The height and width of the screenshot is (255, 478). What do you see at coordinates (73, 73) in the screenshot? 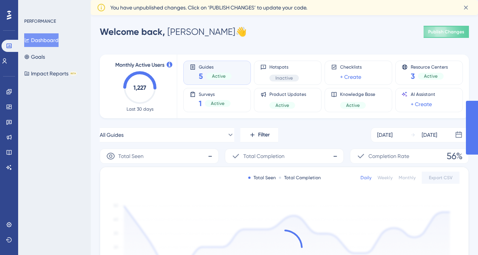
I see `div: BETA` at bounding box center [73, 73].